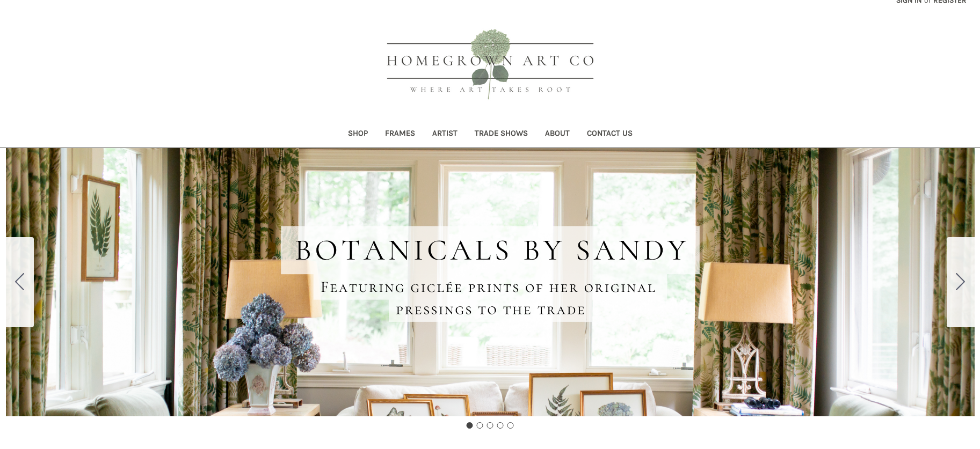 This screenshot has width=980, height=449. What do you see at coordinates (470, 425) in the screenshot?
I see `button: Go to slide 1` at bounding box center [470, 425].